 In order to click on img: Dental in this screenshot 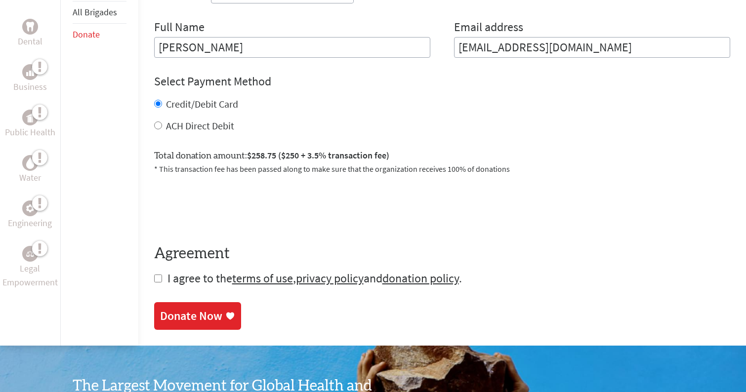, I will do `click(30, 27)`.